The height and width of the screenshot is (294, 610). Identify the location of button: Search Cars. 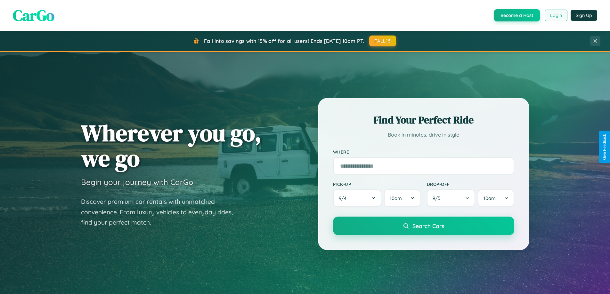
(424, 226).